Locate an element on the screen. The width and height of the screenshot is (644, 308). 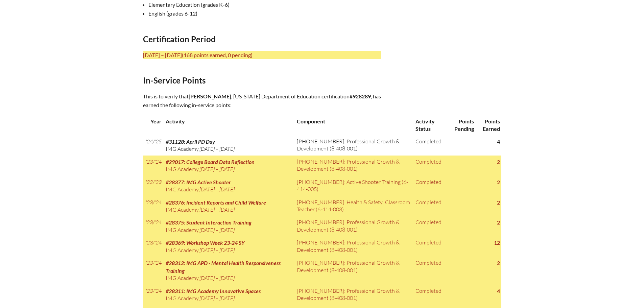
span: #28312: IMG APD - Mental Health Responsiveness Training is located at coordinates (223, 266).